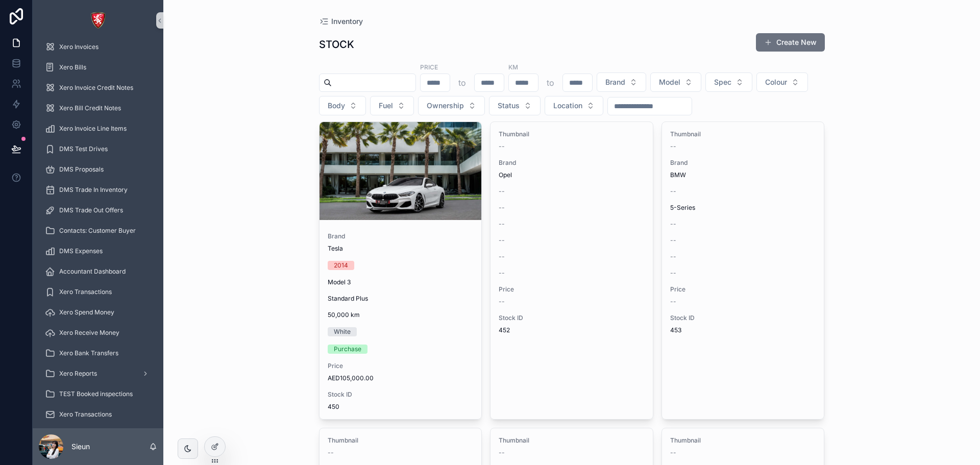 Image resolution: width=980 pixels, height=465 pixels. I want to click on span: Ownership, so click(445, 106).